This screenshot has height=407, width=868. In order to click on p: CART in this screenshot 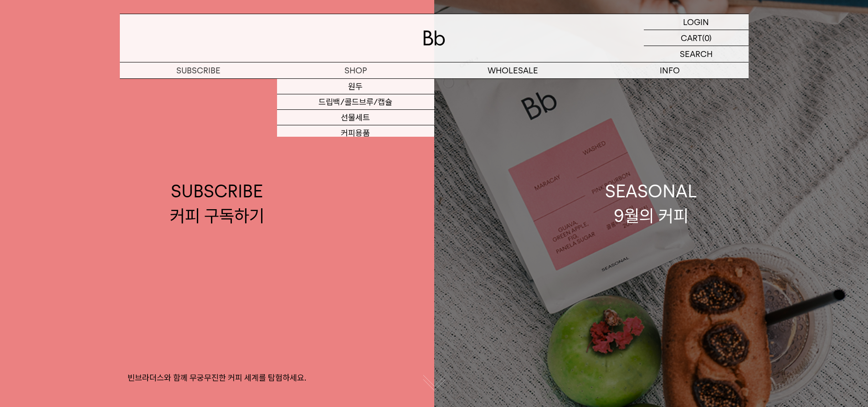, I will do `click(691, 38)`.